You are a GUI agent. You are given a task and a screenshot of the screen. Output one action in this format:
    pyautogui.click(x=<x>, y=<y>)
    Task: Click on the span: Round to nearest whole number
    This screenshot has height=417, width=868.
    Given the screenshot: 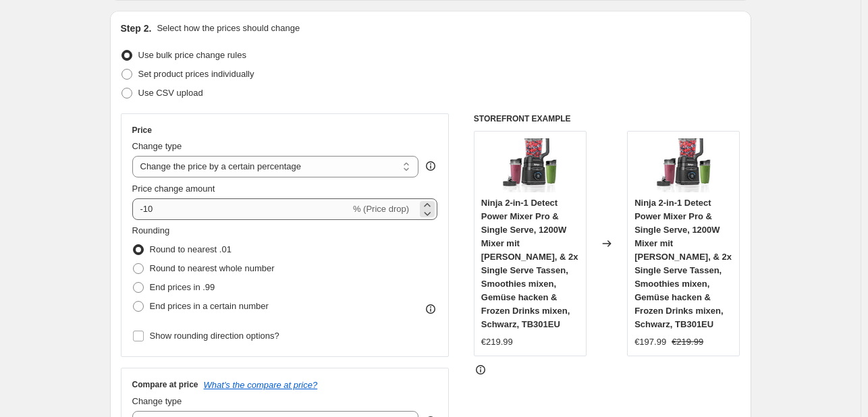 What is the action you would take?
    pyautogui.click(x=212, y=268)
    